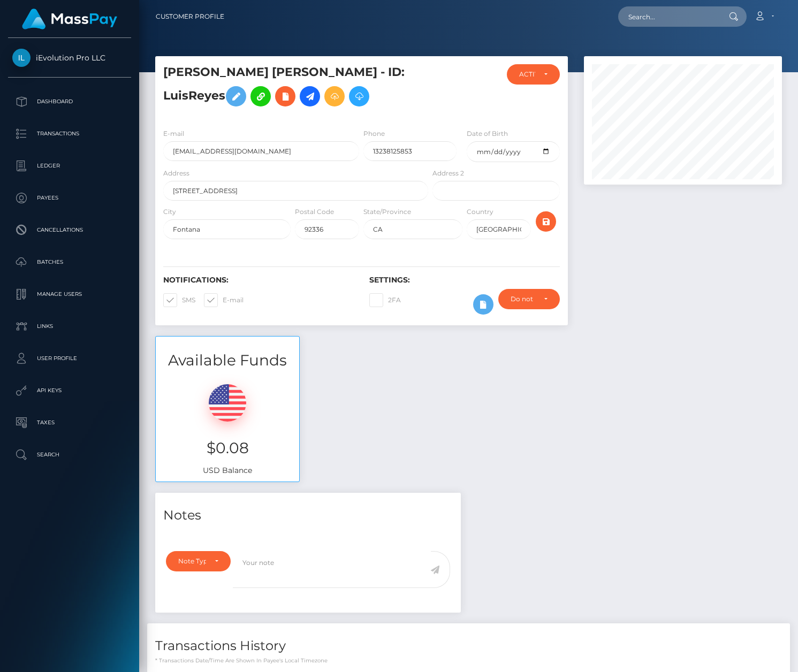 This screenshot has height=672, width=798. What do you see at coordinates (533, 75) in the screenshot?
I see `button: ACTIVE` at bounding box center [533, 75].